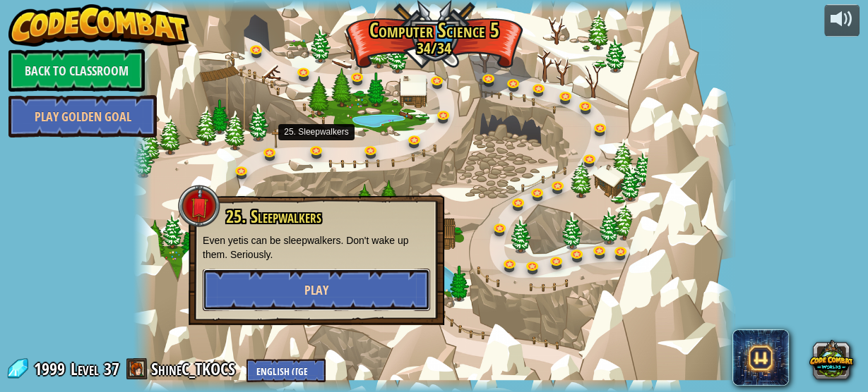  Describe the element at coordinates (99, 26) in the screenshot. I see `img: CodeCombat - Learn how to code by playing a game` at that location.